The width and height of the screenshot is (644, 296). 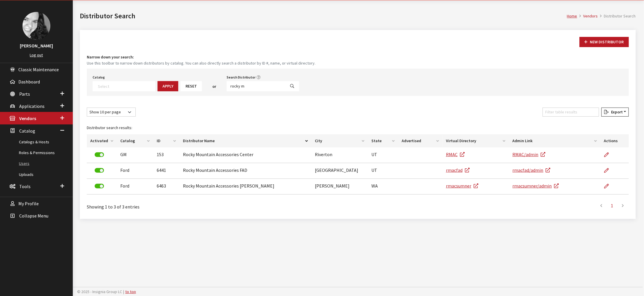 What do you see at coordinates (27, 118) in the screenshot?
I see `span: Vendors` at bounding box center [27, 118].